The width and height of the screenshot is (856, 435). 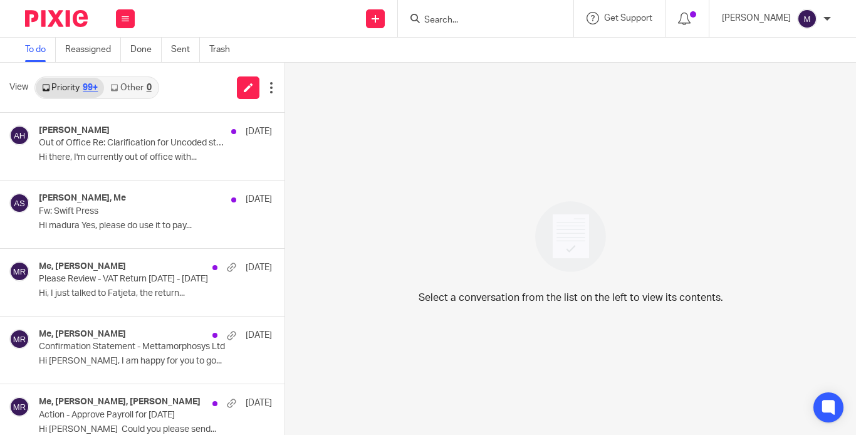 What do you see at coordinates (628, 18) in the screenshot?
I see `span: Get Support` at bounding box center [628, 18].